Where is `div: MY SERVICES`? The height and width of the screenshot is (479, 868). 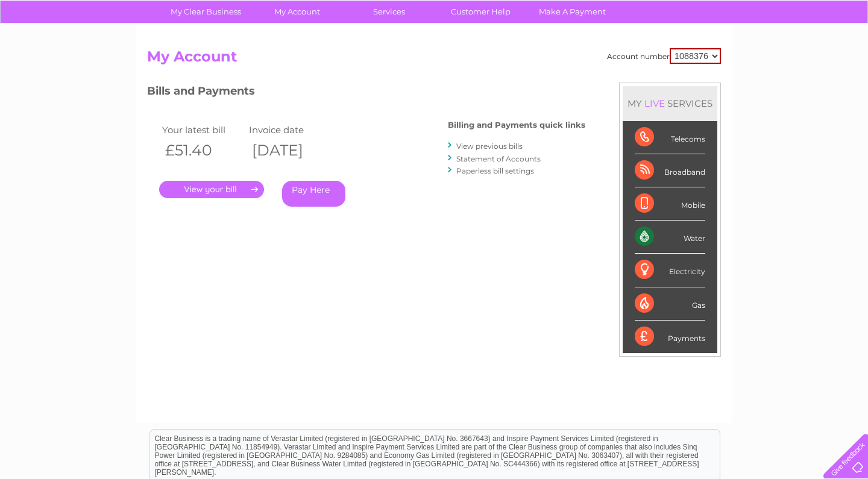
div: MY SERVICES is located at coordinates (670, 103).